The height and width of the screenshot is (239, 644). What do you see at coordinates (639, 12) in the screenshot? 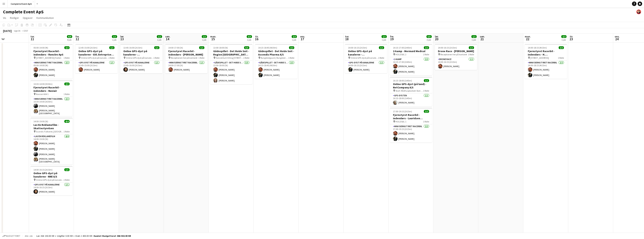
I see `app-user-avatar: Christian Brøckner` at bounding box center [639, 12].